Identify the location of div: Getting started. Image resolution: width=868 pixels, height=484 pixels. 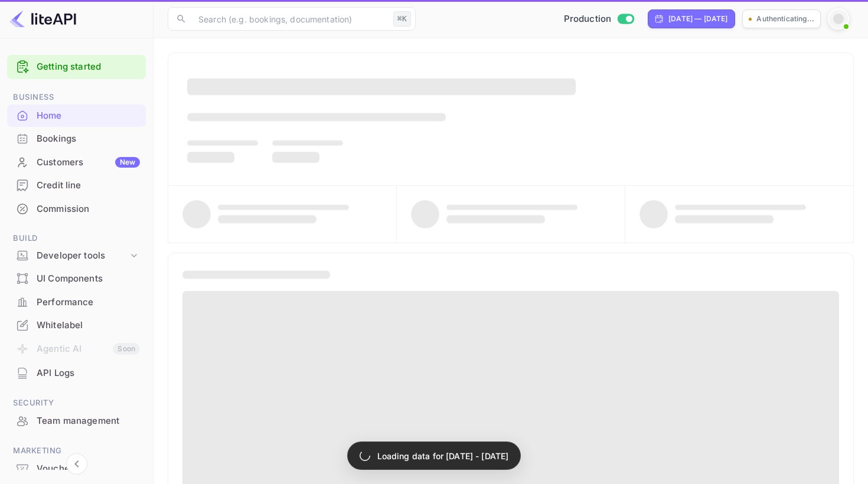
(76, 66).